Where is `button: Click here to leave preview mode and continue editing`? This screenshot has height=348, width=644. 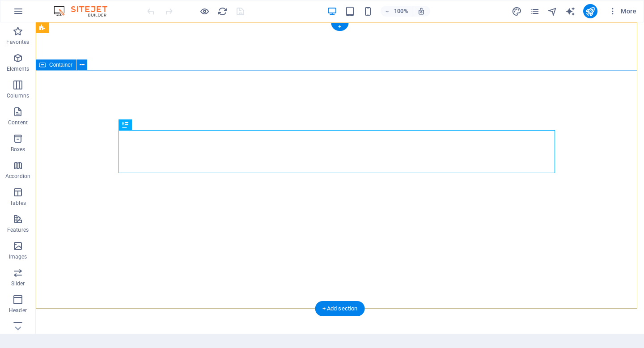 button: Click here to leave preview mode and continue editing is located at coordinates (205, 11).